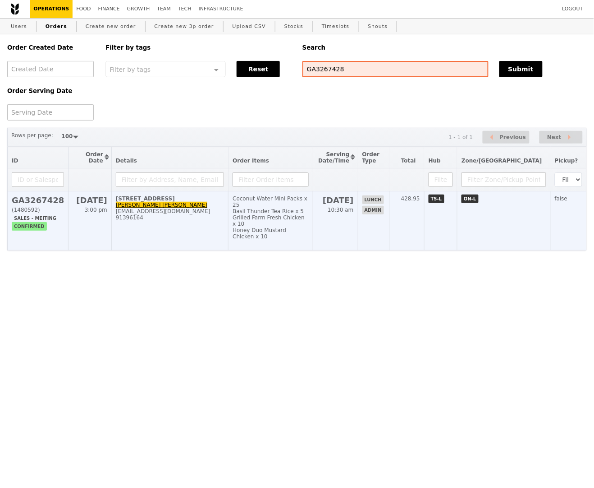  I want to click on a: Stocks, so click(294, 27).